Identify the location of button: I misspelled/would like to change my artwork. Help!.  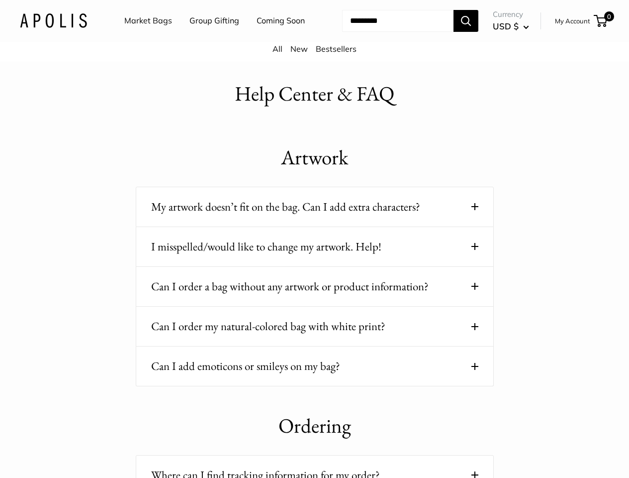
(315, 246).